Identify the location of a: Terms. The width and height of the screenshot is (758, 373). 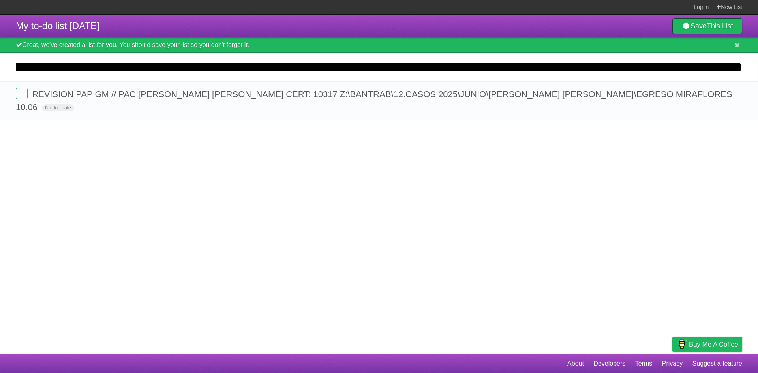
(644, 364).